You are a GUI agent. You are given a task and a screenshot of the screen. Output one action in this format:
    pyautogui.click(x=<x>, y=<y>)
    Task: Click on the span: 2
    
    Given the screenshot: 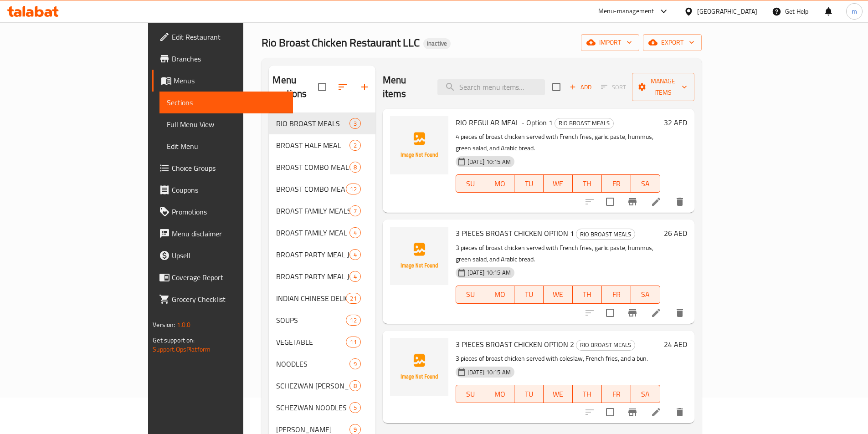 What is the action you would take?
    pyautogui.click(x=355, y=145)
    